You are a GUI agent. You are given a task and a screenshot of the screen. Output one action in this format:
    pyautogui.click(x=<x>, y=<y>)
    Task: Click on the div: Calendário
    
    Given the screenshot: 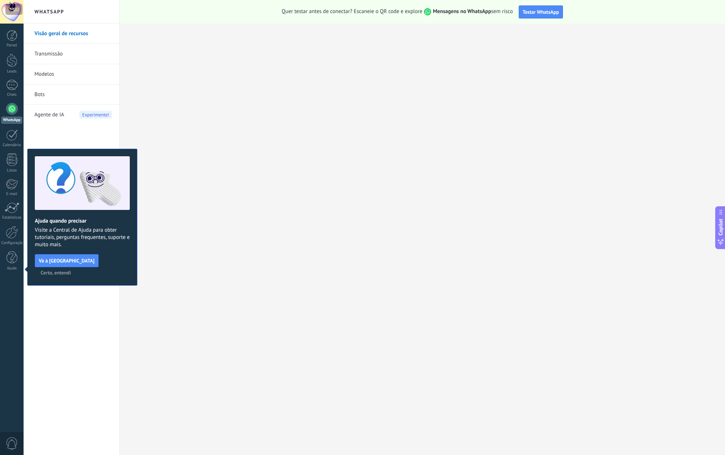 What is the action you would take?
    pyautogui.click(x=12, y=145)
    